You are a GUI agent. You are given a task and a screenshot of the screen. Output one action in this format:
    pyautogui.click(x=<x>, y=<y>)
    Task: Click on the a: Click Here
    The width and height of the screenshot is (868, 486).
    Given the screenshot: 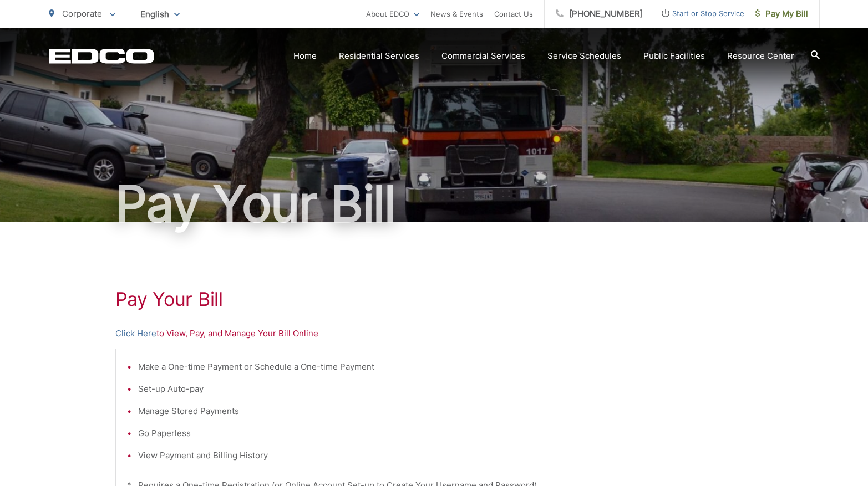 What is the action you would take?
    pyautogui.click(x=136, y=333)
    